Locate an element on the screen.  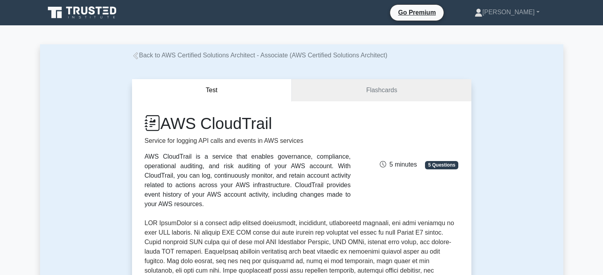
a: Go Premium is located at coordinates (417, 12).